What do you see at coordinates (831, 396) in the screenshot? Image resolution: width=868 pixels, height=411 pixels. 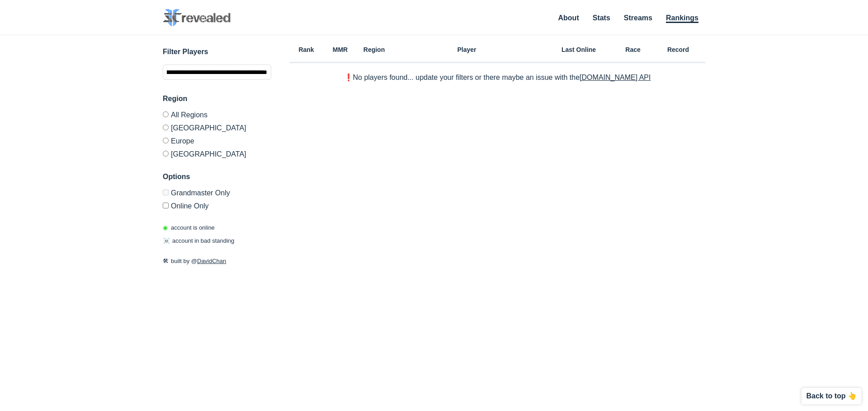 I see `p: Back to top 👆` at bounding box center [831, 396].